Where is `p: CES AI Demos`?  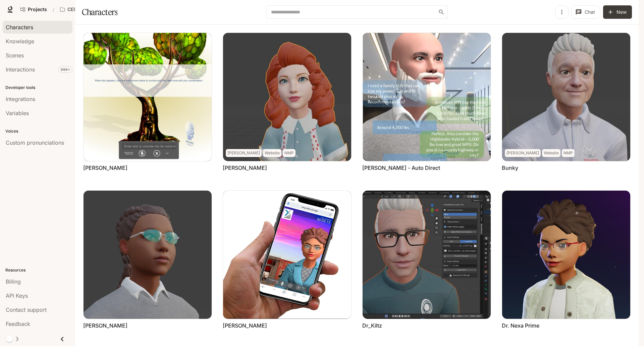 p: CES AI Demos is located at coordinates (84, 10).